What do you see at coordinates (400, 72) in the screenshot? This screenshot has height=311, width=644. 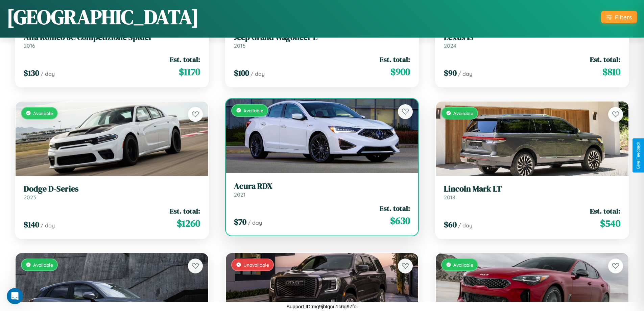 I see `span: $ 900` at bounding box center [400, 72].